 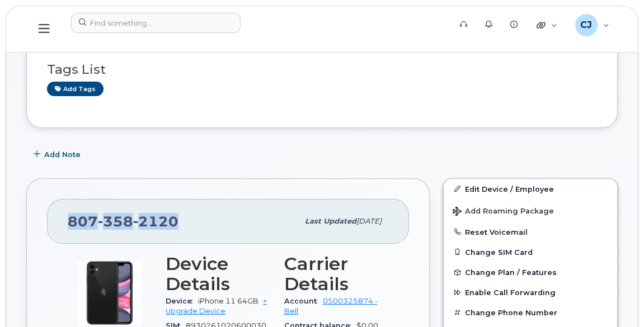 I want to click on span: iPhone 11 64GB, so click(x=228, y=301).